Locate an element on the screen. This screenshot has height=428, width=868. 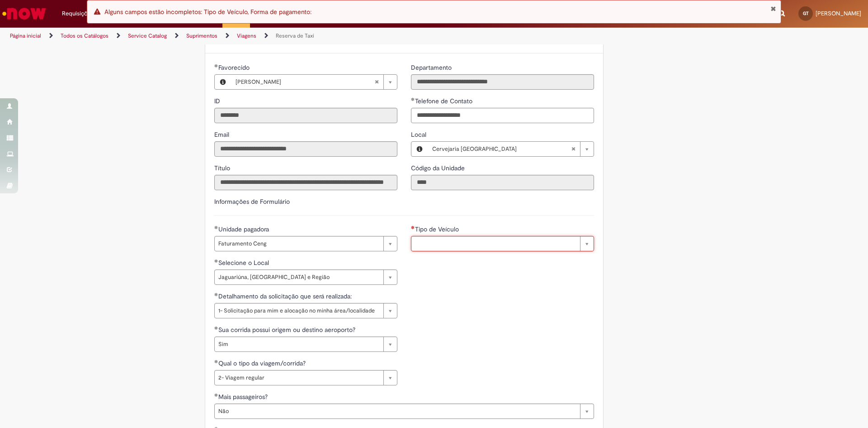
ul: Trilhas de página is located at coordinates (289, 36).